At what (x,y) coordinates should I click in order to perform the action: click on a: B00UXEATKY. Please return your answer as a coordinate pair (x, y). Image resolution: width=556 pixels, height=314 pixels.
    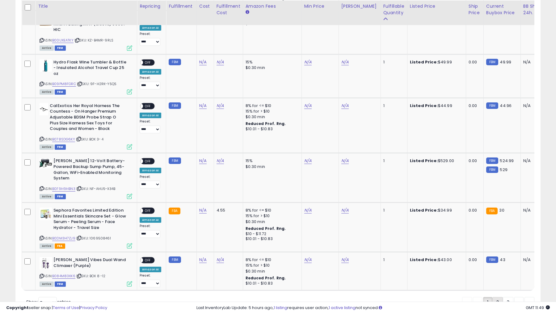
    Looking at the image, I should click on (63, 40).